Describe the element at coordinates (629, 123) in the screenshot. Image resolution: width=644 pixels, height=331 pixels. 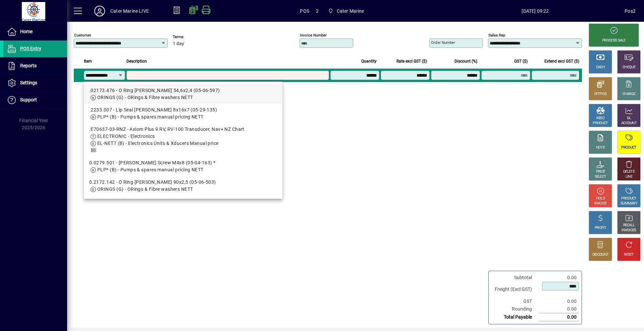
I see `div: ACCOUNT` at that location.